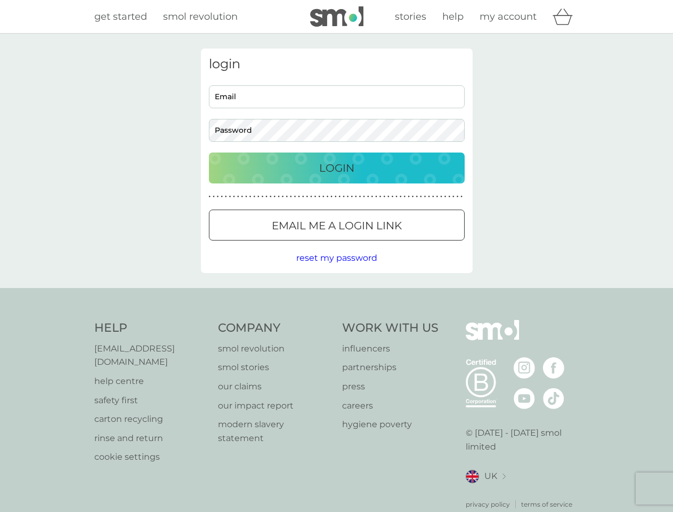 The height and width of the screenshot is (512, 673). I want to click on span: get started, so click(120, 17).